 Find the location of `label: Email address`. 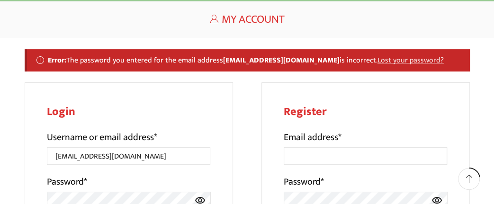

label: Email address is located at coordinates (313, 137).